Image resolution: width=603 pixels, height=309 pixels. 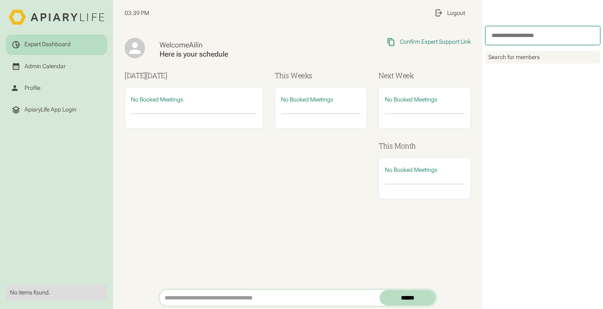 I want to click on div: No items found., so click(x=57, y=292).